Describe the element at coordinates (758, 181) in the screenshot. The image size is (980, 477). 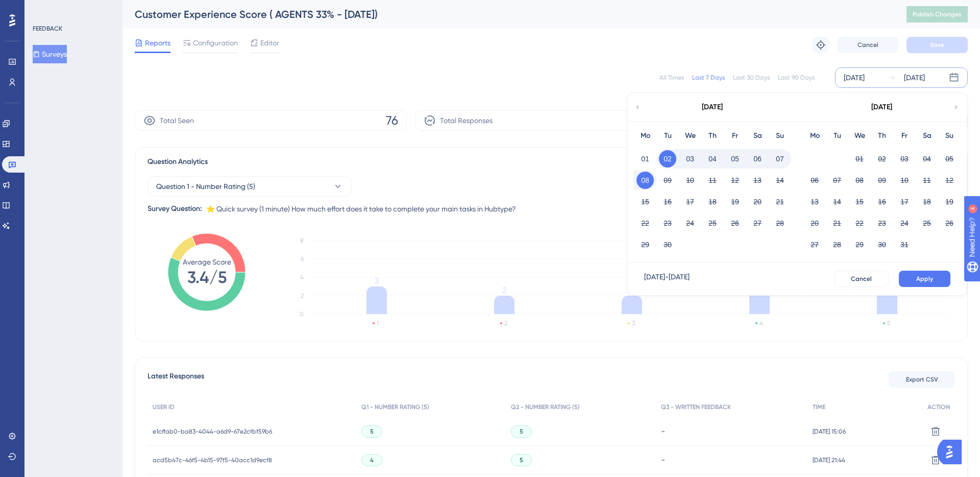
I see `button: 13` at that location.